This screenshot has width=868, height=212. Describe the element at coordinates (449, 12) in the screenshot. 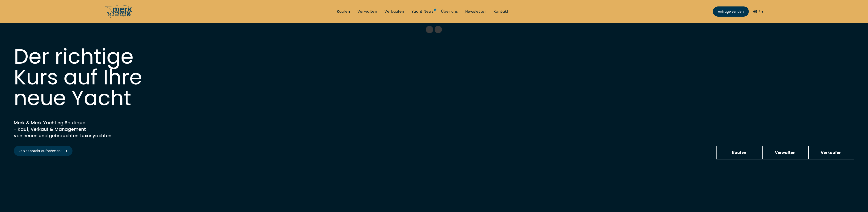

I see `a: Über uns` at that location.